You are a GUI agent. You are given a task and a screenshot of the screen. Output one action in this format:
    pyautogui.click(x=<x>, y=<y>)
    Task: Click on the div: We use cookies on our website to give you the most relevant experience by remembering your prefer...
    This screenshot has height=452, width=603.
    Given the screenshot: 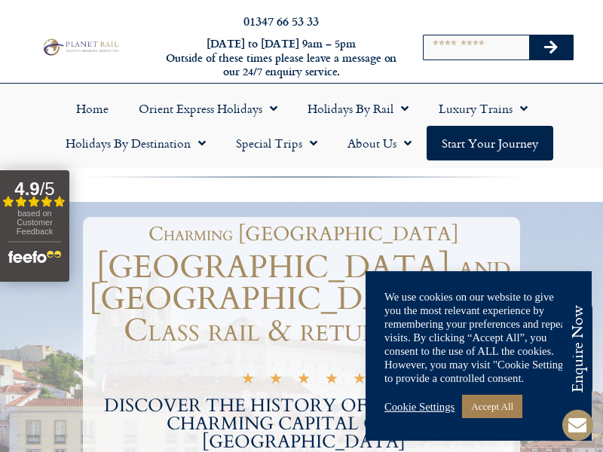 What is the action you would take?
    pyautogui.click(x=479, y=338)
    